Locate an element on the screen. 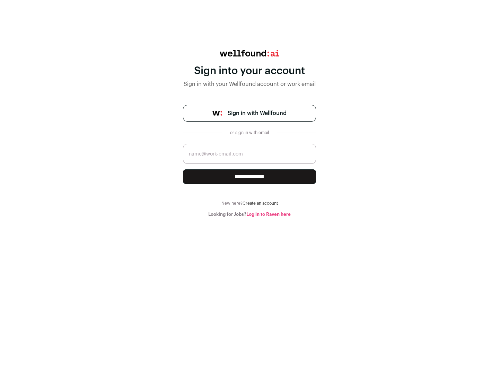 This screenshot has width=499, height=381. a: Create an account is located at coordinates (260, 204).